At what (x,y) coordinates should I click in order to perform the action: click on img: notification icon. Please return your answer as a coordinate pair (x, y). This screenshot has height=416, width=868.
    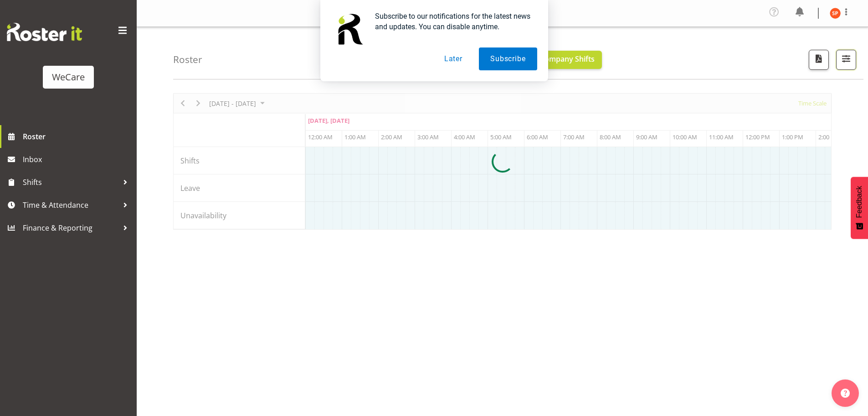
    Looking at the image, I should click on (350, 29).